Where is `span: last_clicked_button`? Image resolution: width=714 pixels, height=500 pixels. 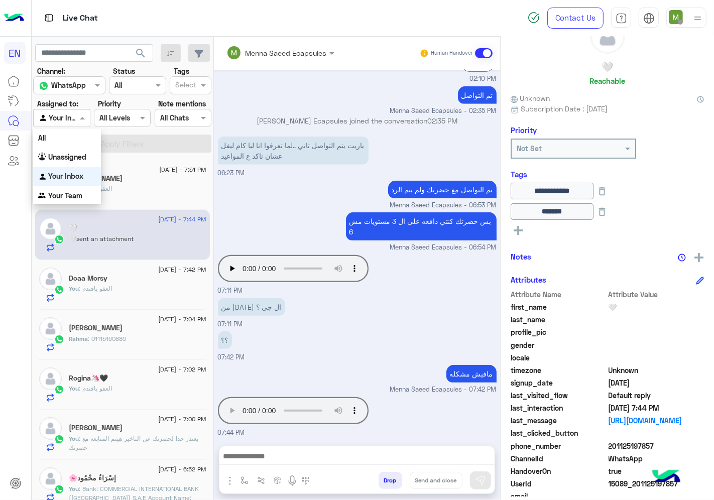
span: last_clicked_button is located at coordinates (559, 433).